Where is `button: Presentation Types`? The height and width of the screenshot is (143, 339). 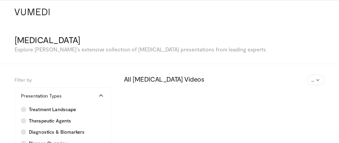
button: Presentation Types is located at coordinates (63, 96).